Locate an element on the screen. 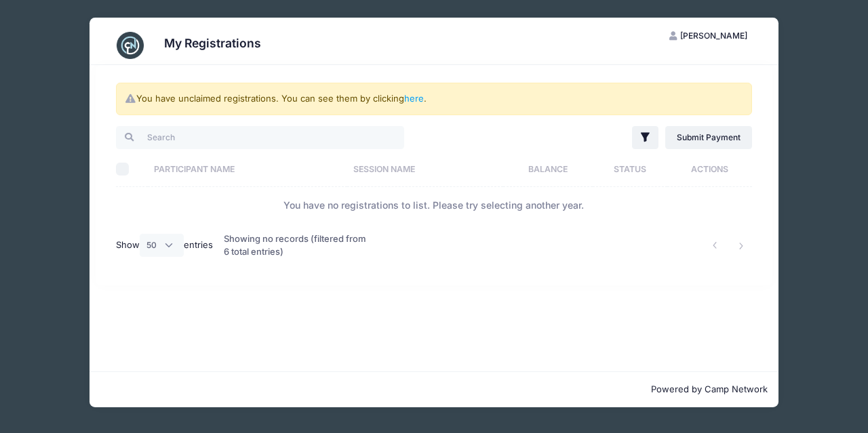 The height and width of the screenshot is (433, 868). input: Search is located at coordinates (260, 138).